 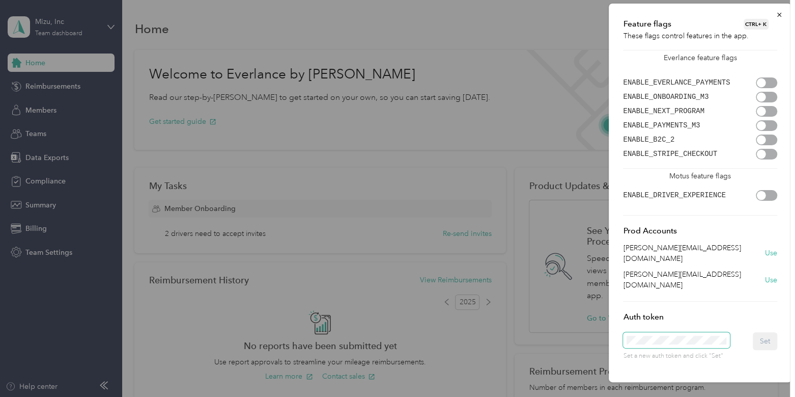 I want to click on code: ENABLE_EVERLANCE_PAYMENTS, so click(x=677, y=82).